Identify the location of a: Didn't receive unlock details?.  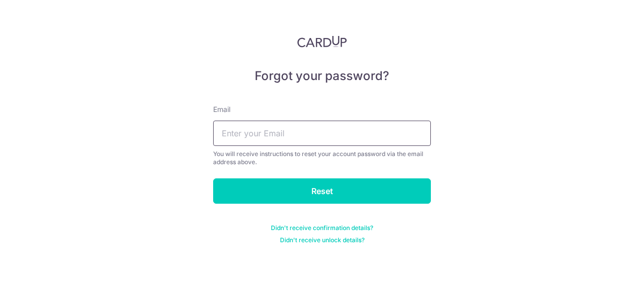
(322, 240).